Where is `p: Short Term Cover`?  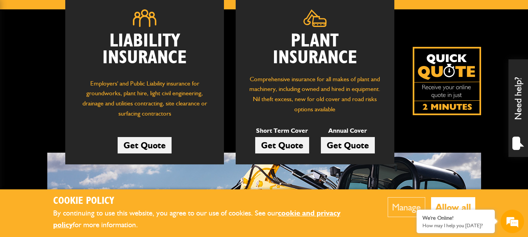 p: Short Term Cover is located at coordinates (282, 131).